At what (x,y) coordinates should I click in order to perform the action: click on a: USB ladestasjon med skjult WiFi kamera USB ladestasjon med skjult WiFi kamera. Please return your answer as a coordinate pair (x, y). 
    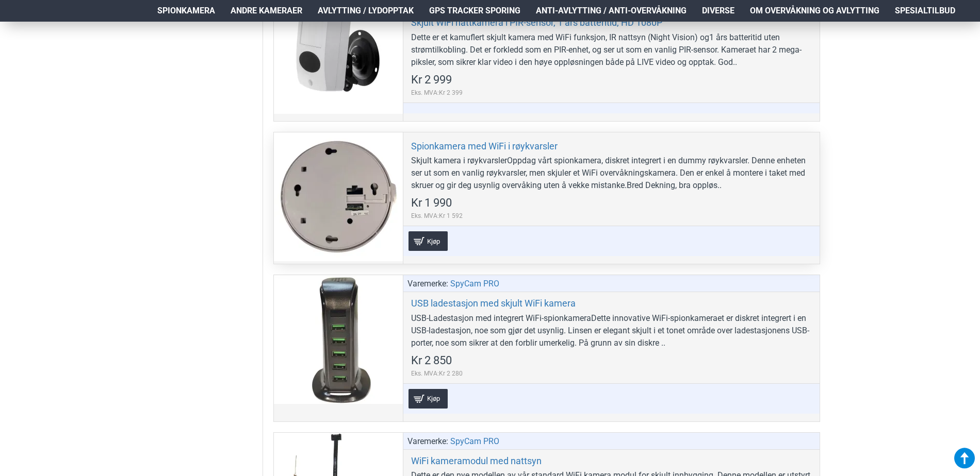
    Looking at the image, I should click on (339, 340).